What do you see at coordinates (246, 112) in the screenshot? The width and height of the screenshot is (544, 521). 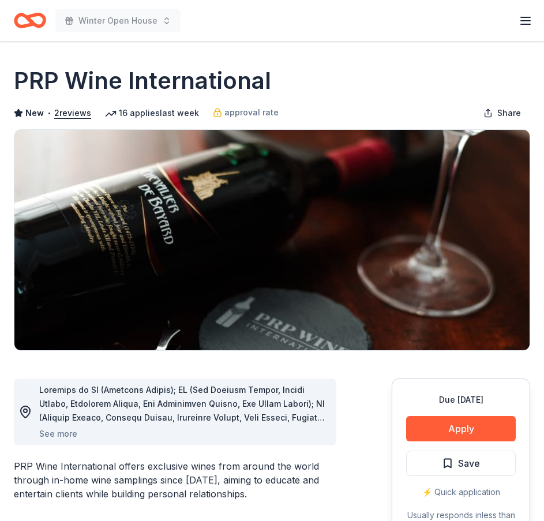 I see `a: approval rate` at bounding box center [246, 112].